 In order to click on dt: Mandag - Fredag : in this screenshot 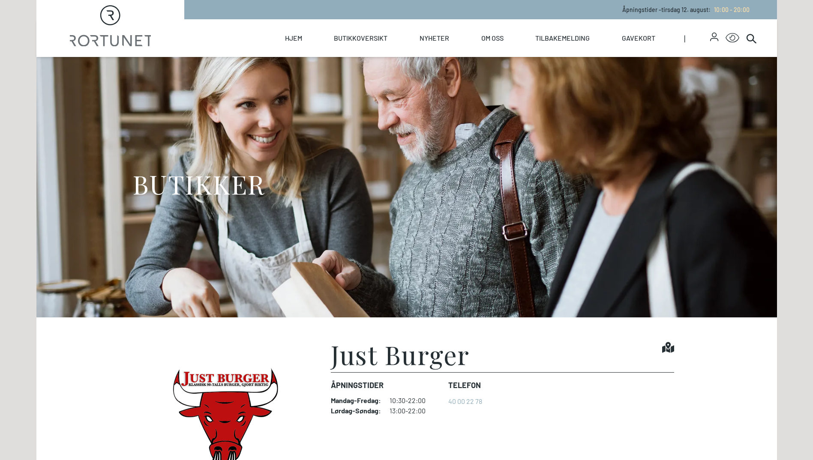, I will do `click(356, 401)`.